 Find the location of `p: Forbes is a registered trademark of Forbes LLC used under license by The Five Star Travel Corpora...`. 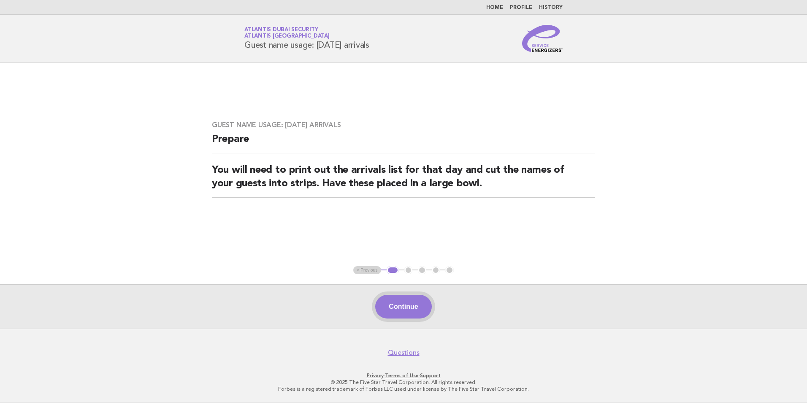

p: Forbes is a registered trademark of Forbes LLC used under license by The Five Star Travel Corpora... is located at coordinates (404, 389).